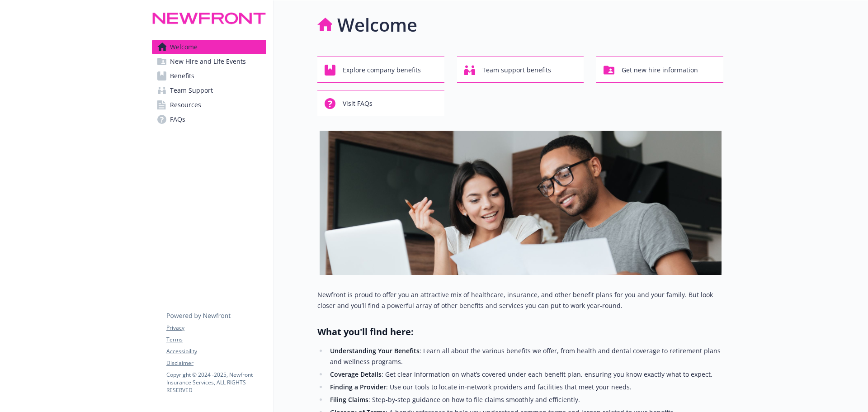  I want to click on a: Benefits, so click(209, 76).